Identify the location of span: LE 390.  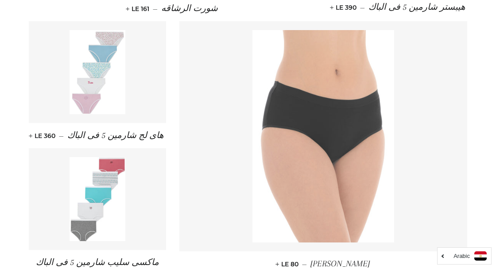
(344, 8).